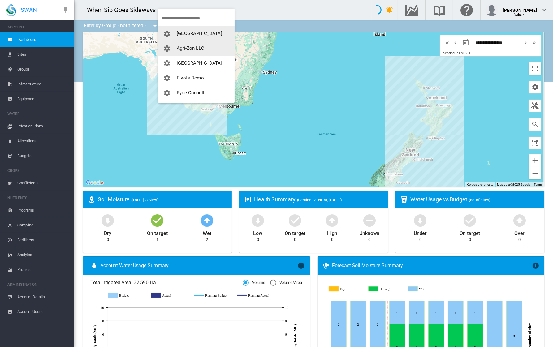 The image size is (553, 347). What do you see at coordinates (196, 78) in the screenshot?
I see `button: You have 'Admin' permissions to Pivots Demo` at bounding box center [196, 78].